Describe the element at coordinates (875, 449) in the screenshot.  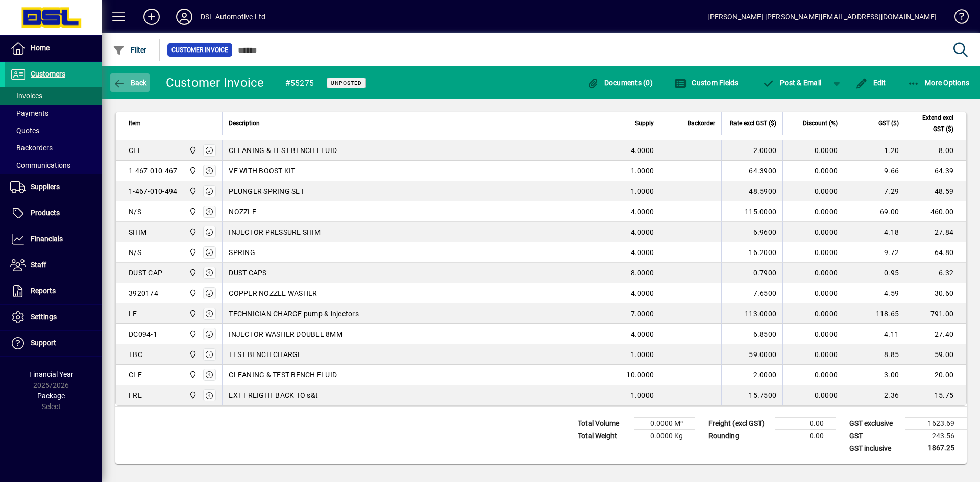
I see `td: GST inclusive` at that location.